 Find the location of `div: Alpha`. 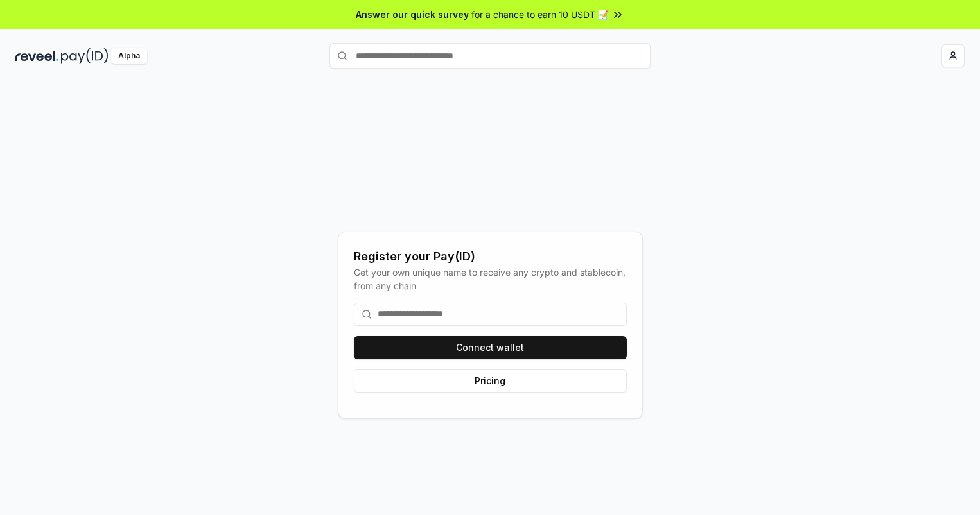

div: Alpha is located at coordinates (129, 56).